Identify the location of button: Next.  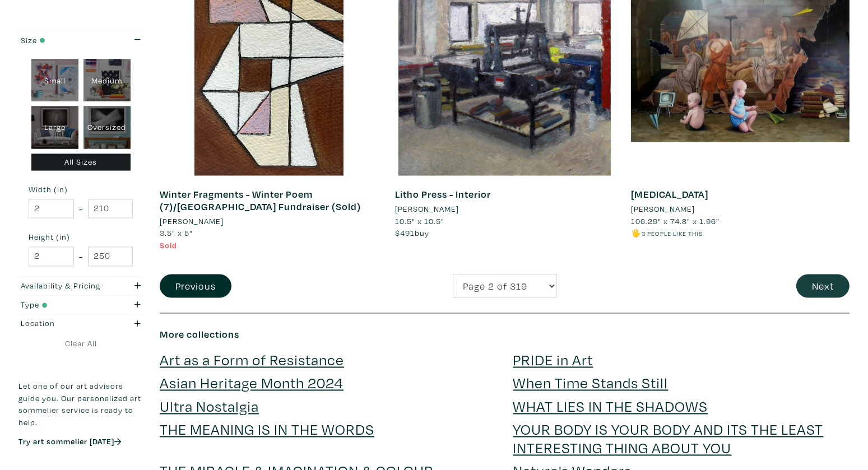
(823, 286).